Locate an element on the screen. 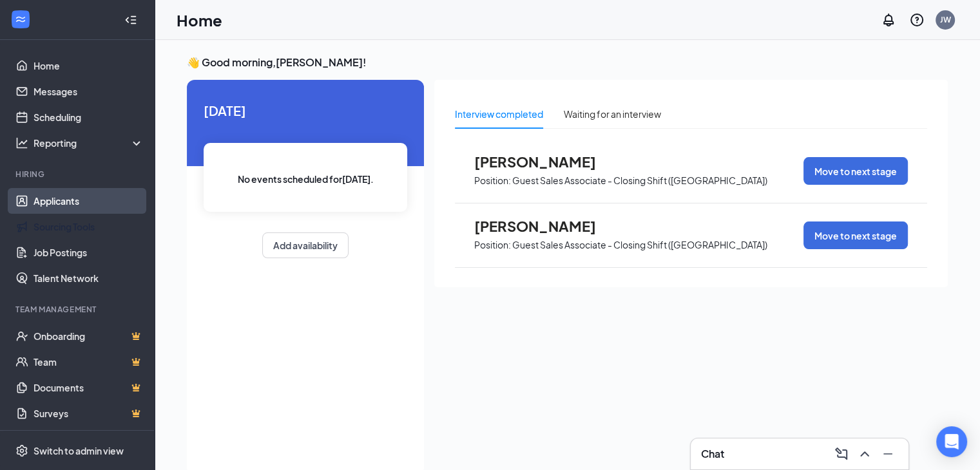 The width and height of the screenshot is (980, 470). div: Switch to admin view is located at coordinates (78, 451).